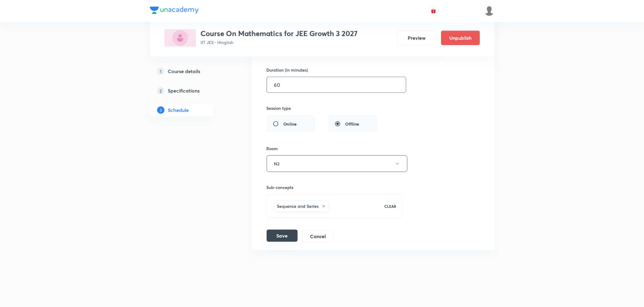 The height and width of the screenshot is (307, 644). I want to click on p: 2, so click(161, 90).